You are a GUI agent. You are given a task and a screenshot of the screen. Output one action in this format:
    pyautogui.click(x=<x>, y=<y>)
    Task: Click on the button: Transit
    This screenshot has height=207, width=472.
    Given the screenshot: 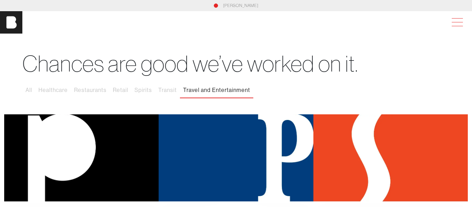 What is the action you would take?
    pyautogui.click(x=168, y=90)
    